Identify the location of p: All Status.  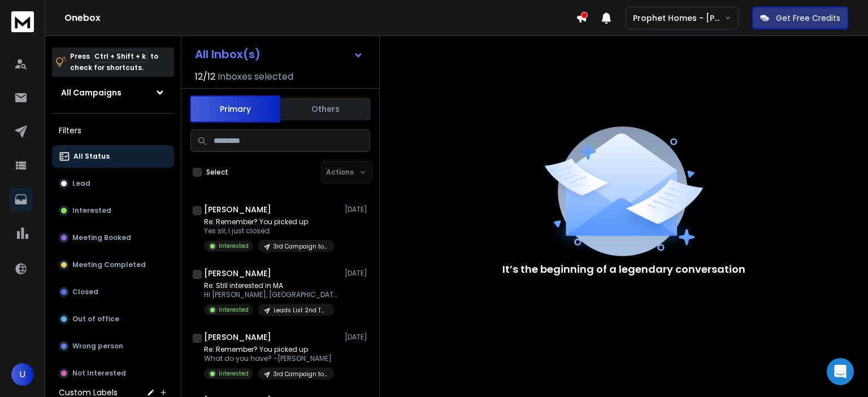
(92, 157).